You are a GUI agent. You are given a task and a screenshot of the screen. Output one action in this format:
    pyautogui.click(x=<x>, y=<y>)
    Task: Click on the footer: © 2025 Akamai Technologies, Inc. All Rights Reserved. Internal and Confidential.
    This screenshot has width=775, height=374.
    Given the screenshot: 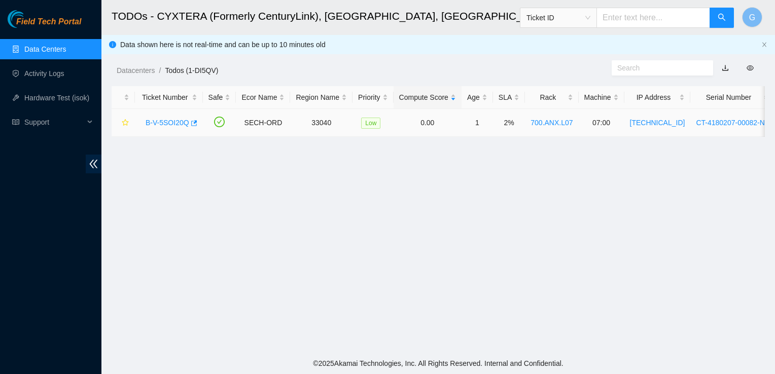 What is the action you would take?
    pyautogui.click(x=438, y=364)
    